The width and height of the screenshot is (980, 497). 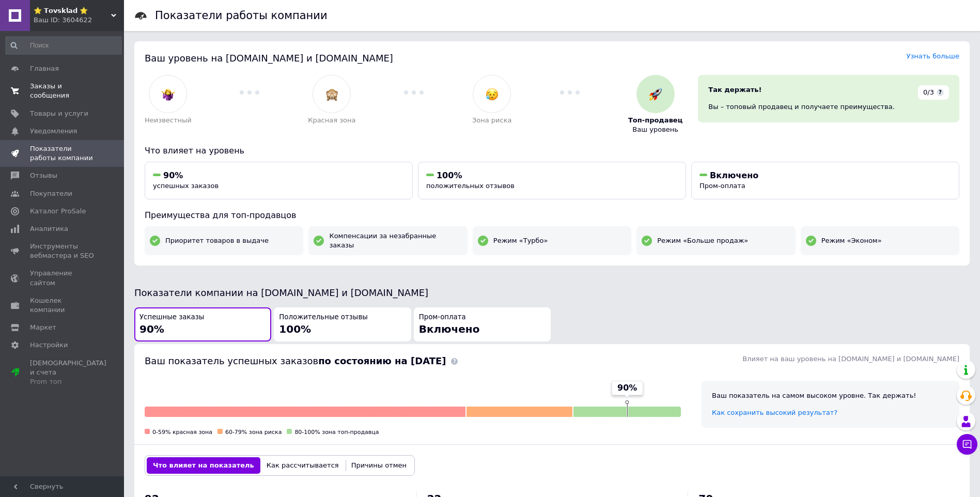 What do you see at coordinates (49, 229) in the screenshot?
I see `span: Аналитика` at bounding box center [49, 229].